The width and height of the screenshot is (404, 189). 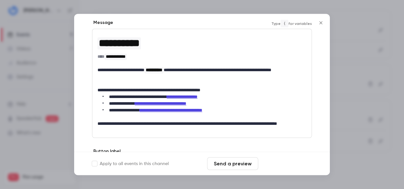 I want to click on span: Type for variables, so click(x=292, y=24).